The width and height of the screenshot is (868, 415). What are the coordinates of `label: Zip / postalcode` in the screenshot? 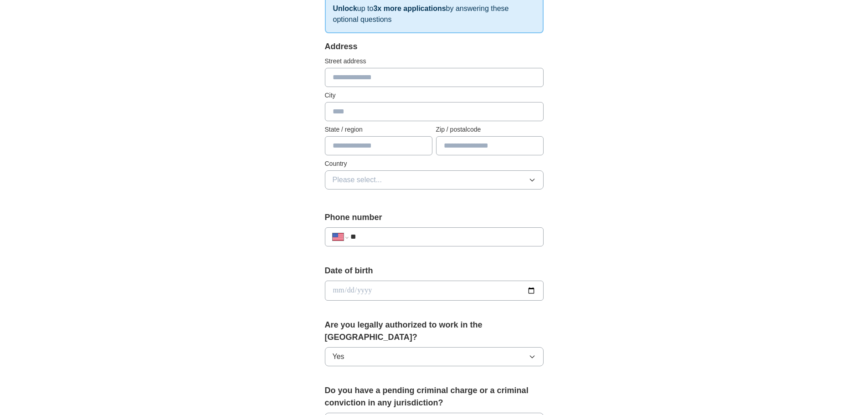 It's located at (490, 129).